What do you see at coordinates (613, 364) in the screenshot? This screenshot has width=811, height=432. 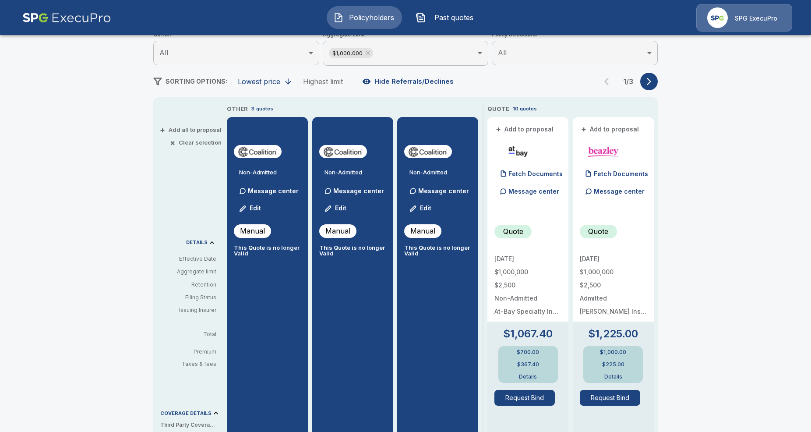 I see `p: $225.00` at bounding box center [613, 364].